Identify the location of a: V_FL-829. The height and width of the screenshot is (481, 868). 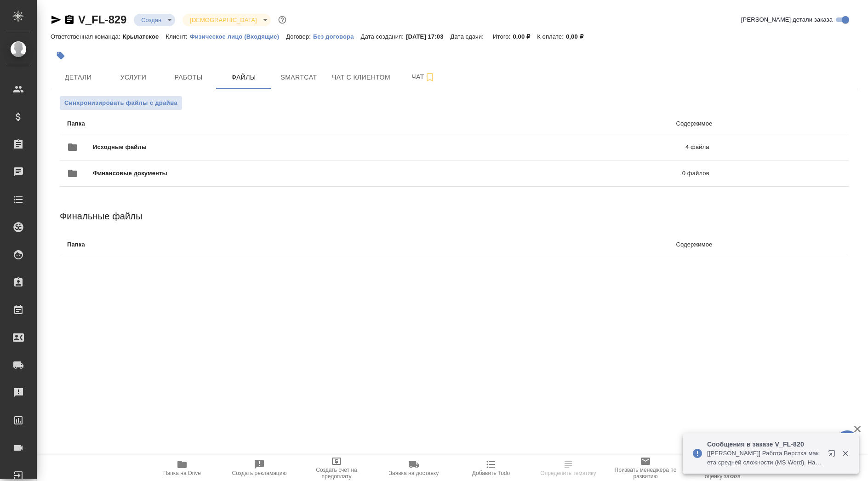
(102, 20).